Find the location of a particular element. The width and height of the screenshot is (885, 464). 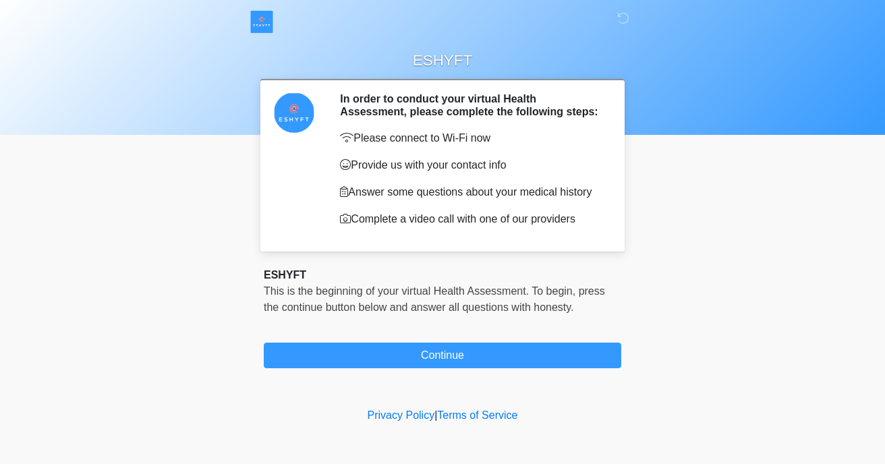

p: Provide us with your contact info is located at coordinates (470, 165).